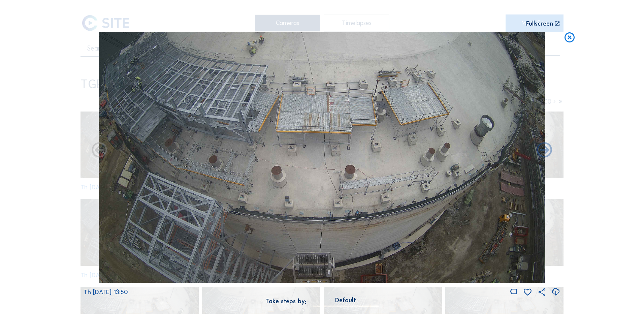  I want to click on i: Forward, so click(99, 150).